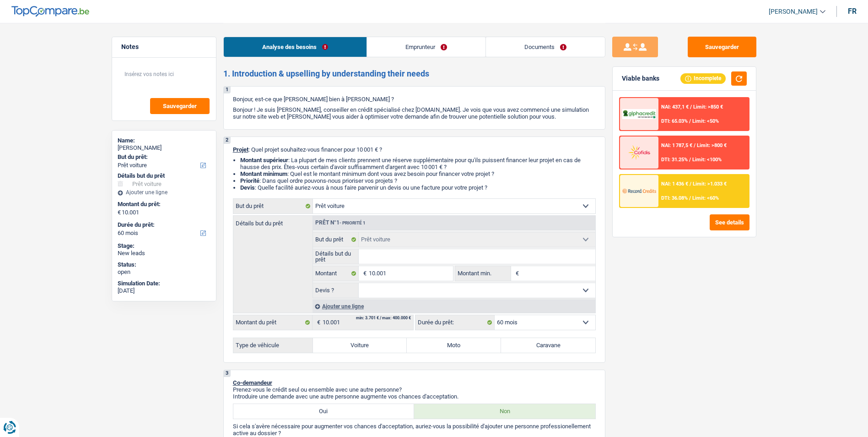  I want to click on span: Projet, so click(241, 149).